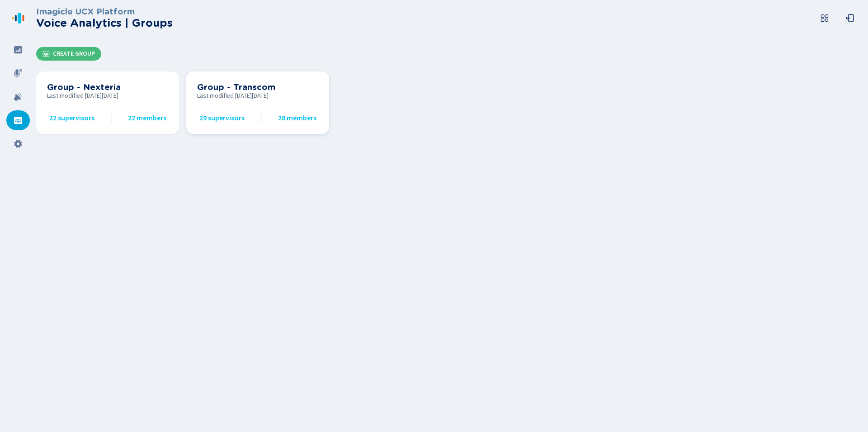  I want to click on div: Settings, so click(18, 144).